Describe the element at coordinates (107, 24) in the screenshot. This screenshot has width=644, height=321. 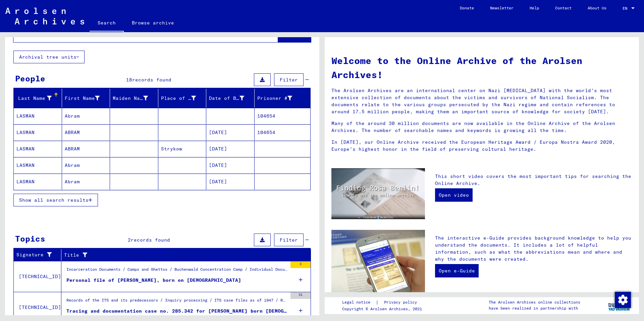
I see `a: Search` at that location.